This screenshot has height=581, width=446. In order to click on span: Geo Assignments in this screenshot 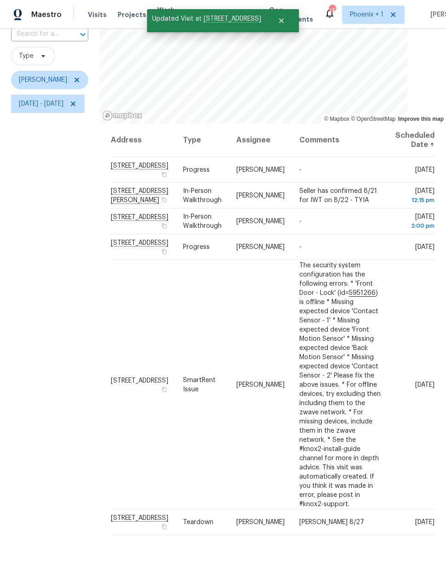, I will do `click(291, 15)`.